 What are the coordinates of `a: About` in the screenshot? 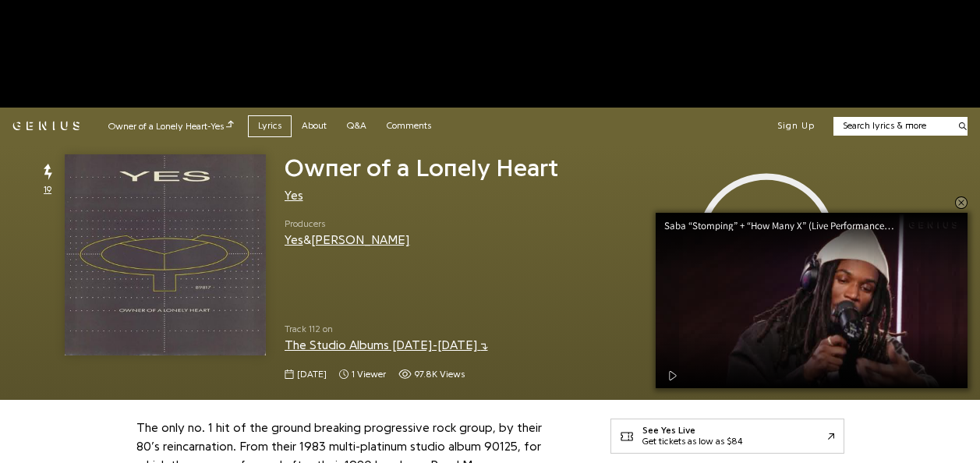 It's located at (315, 126).